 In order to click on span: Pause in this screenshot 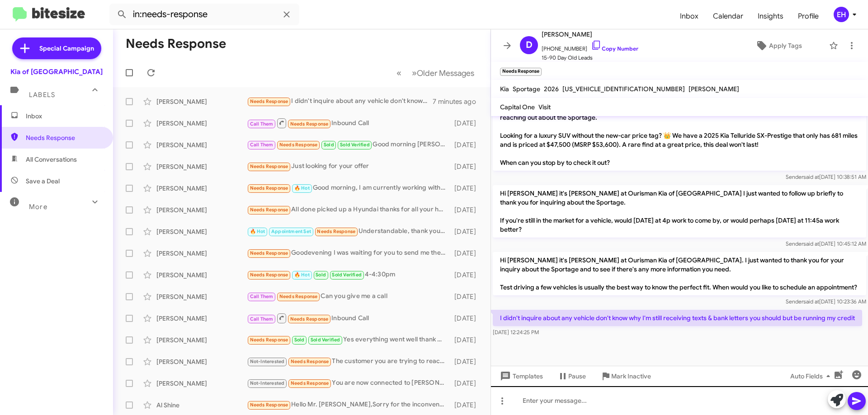, I will do `click(577, 377)`.